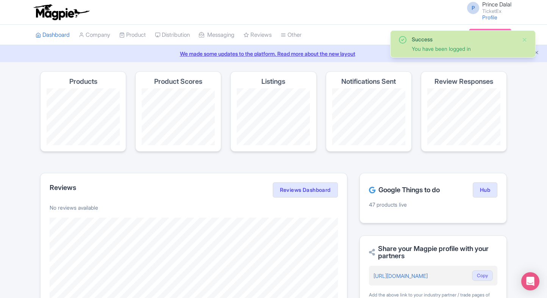 The width and height of the screenshot is (547, 298). What do you see at coordinates (490, 17) in the screenshot?
I see `a: Profile` at bounding box center [490, 17].